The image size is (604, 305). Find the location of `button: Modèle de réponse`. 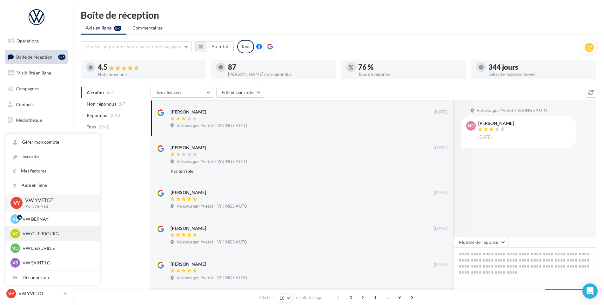

button: Modèle de réponse is located at coordinates (481, 243).